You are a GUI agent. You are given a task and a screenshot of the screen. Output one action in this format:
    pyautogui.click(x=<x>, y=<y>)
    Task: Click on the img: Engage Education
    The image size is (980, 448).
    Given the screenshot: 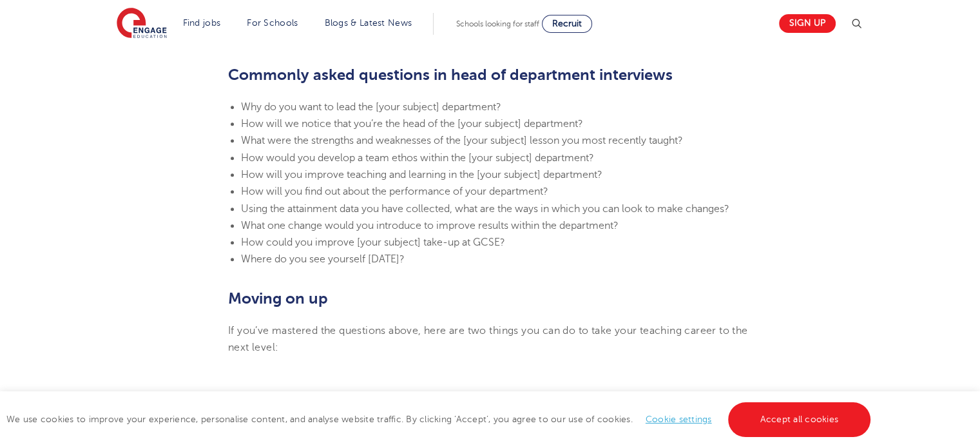 What is the action you would take?
    pyautogui.click(x=142, y=24)
    